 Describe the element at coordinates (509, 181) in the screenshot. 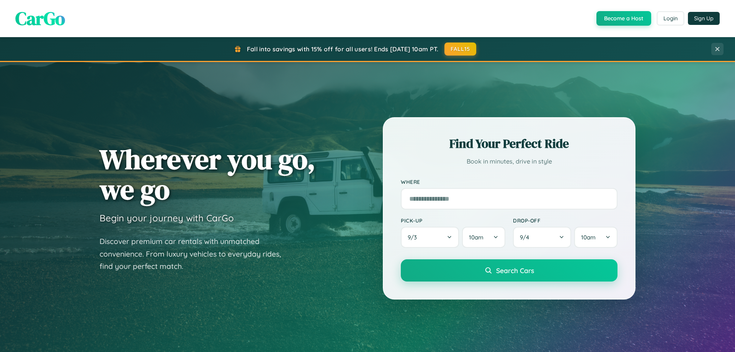

I see `label: Where` at that location.